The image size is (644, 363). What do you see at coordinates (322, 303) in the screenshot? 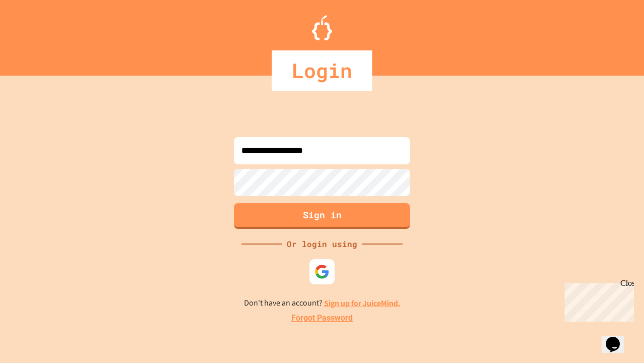
I see `p: Don't have an account?` at bounding box center [322, 303].